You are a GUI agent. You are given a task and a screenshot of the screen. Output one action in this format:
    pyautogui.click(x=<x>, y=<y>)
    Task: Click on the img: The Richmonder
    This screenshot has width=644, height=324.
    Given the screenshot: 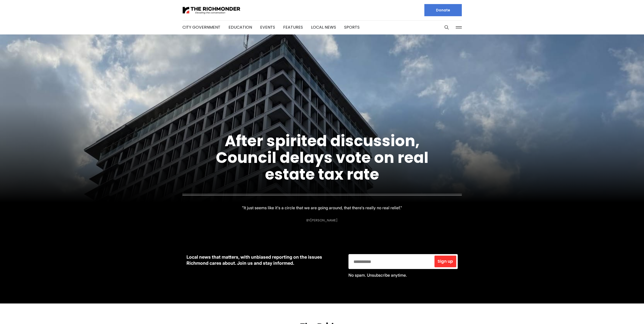 What is the action you would take?
    pyautogui.click(x=211, y=10)
    